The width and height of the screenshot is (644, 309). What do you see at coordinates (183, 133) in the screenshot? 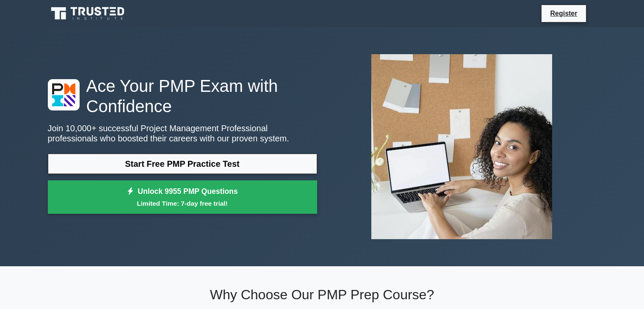
I see `p: Join 10,000+ successful Project Management Professional professionals who boosted their careers w...` at bounding box center [183, 133].